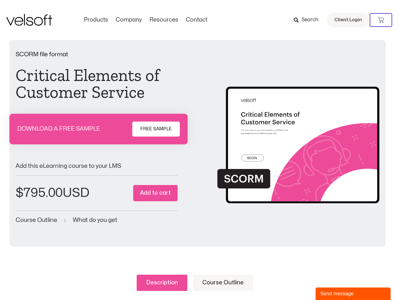 The image size is (395, 300). What do you see at coordinates (156, 129) in the screenshot?
I see `span: FREE SAMPLE` at bounding box center [156, 129].